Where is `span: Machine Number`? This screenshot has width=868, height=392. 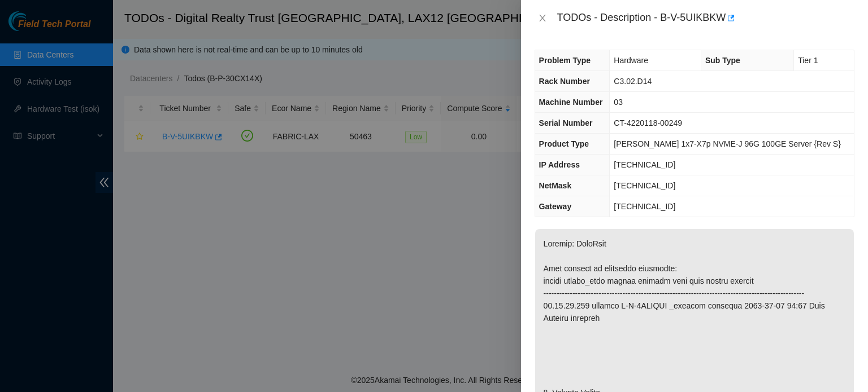 span: Machine Number is located at coordinates (570, 102).